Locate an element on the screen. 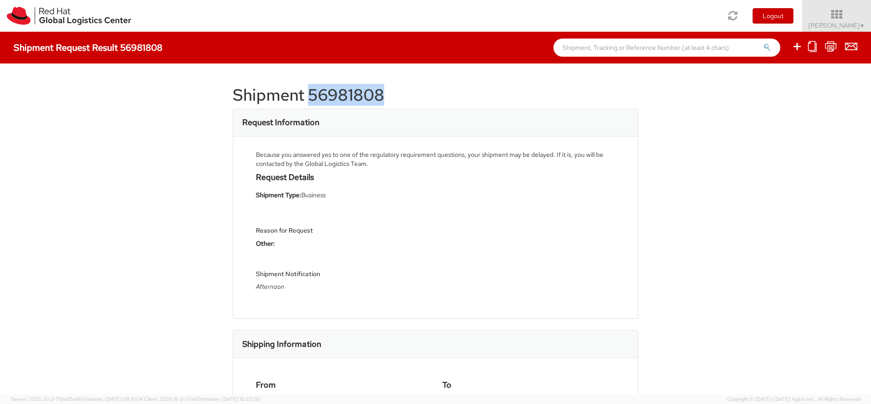 This screenshot has height=404, width=871. input: Shipment, Tracking or Reference Number (at least 4 chars) is located at coordinates (667, 48).